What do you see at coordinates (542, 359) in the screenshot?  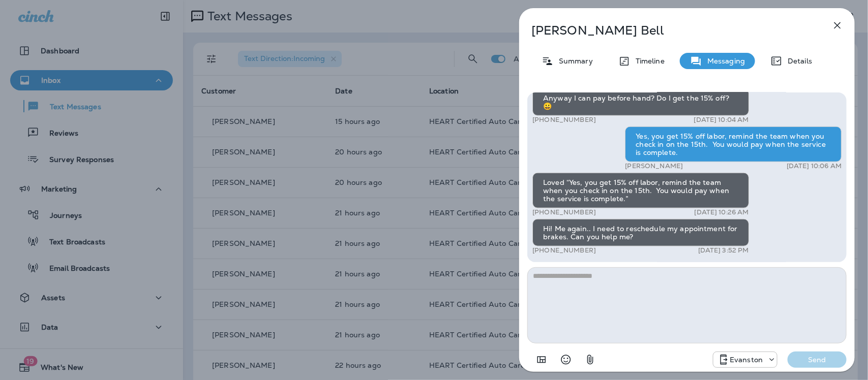 I see `button: Add in a premade template` at bounding box center [542, 359].